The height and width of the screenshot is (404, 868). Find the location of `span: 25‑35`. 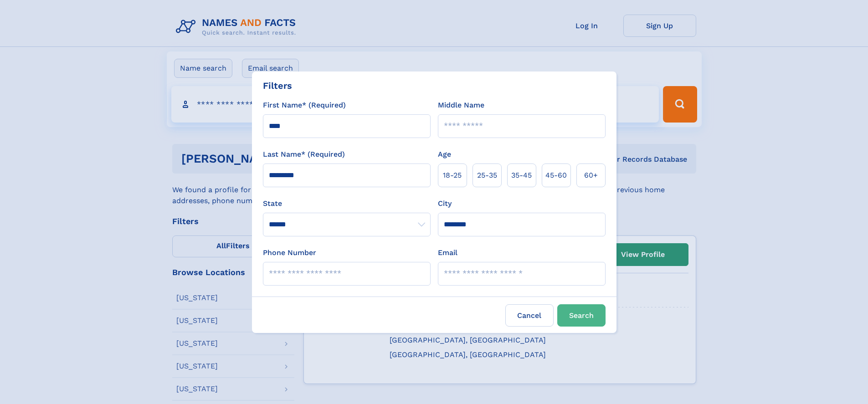

span: 25‑35 is located at coordinates (488, 175).